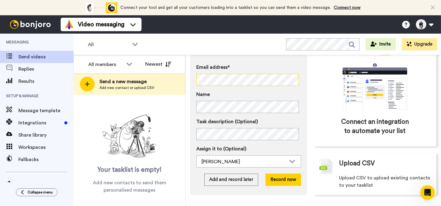 The height and width of the screenshot is (206, 441). I want to click on div: Close, so click(113, 8).